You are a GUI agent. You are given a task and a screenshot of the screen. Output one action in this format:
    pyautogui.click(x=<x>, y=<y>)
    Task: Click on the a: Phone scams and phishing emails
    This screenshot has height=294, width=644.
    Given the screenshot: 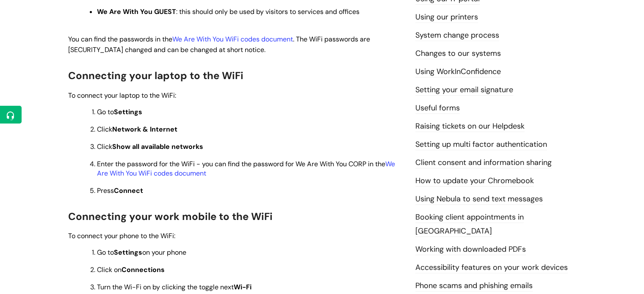 What is the action you would take?
    pyautogui.click(x=474, y=286)
    